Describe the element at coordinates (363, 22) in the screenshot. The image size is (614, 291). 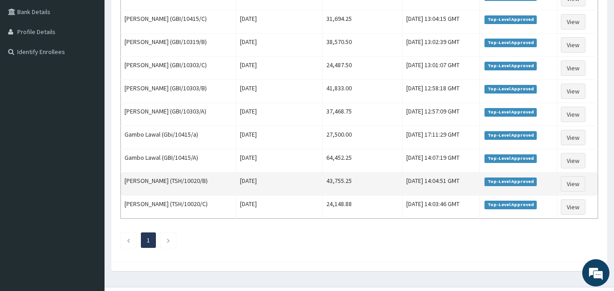
I see `td: 31,694.25` at that location.